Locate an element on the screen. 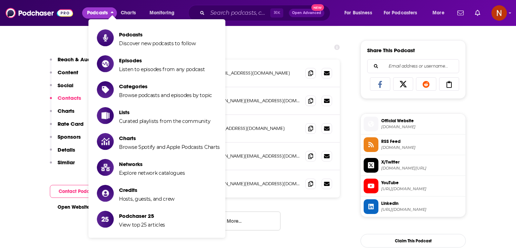 This screenshot has height=249, width=516. a: Share on Facebook is located at coordinates (380, 84).